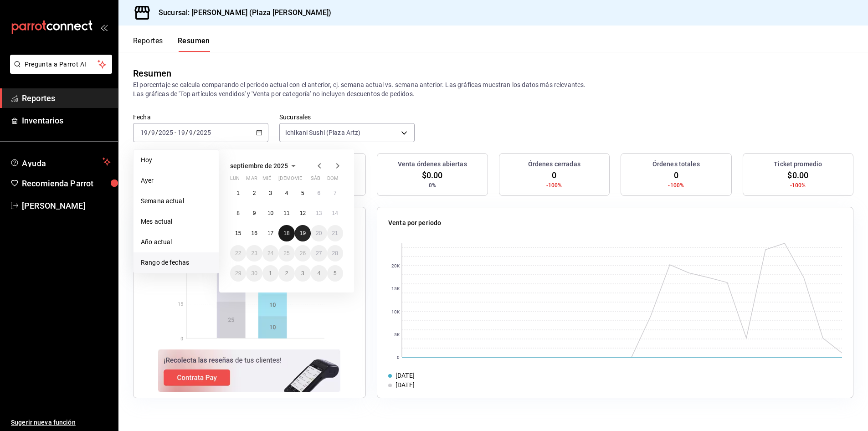 The image size is (868, 431). I want to click on span: Hoy, so click(176, 159).